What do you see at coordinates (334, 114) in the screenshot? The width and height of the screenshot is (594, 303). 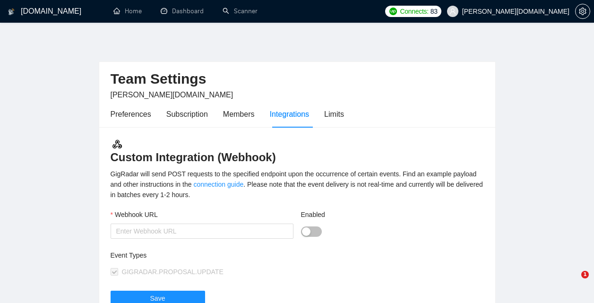 I see `div: Limits` at bounding box center [334, 114].